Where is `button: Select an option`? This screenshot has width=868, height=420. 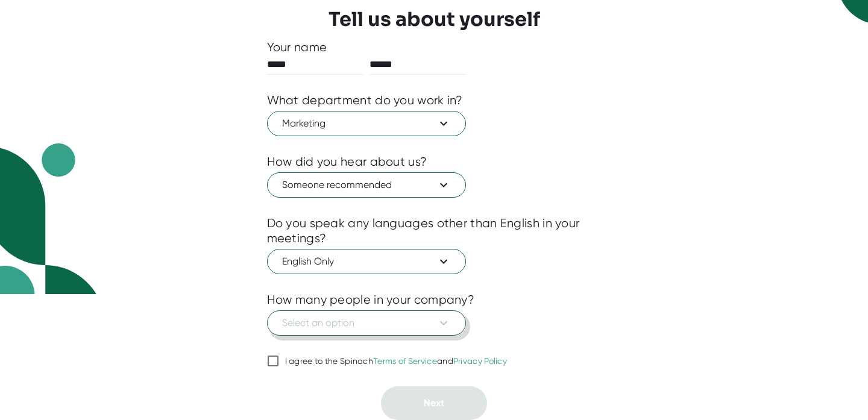
button: Select an option is located at coordinates (366, 323).